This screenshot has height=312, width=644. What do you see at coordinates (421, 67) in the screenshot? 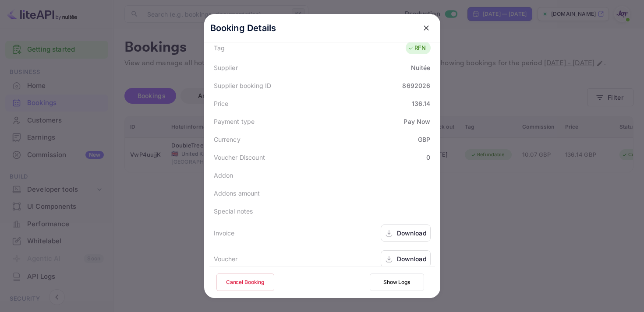
I see `div: Nuitée` at bounding box center [421, 67].